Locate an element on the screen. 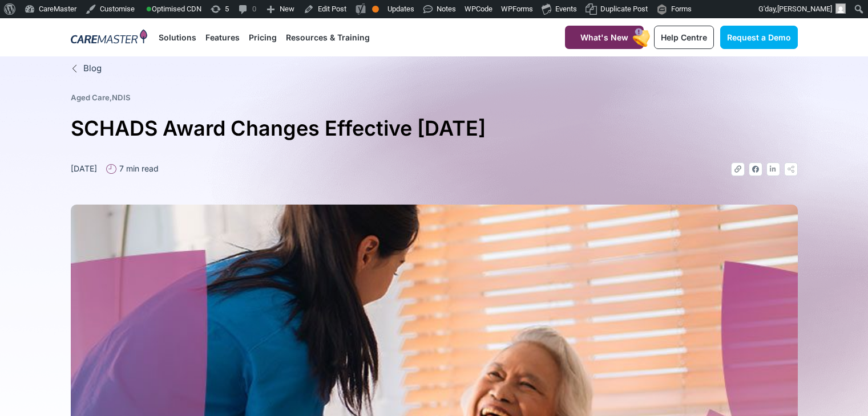 The height and width of the screenshot is (416, 868). a: Help Centre is located at coordinates (684, 37).